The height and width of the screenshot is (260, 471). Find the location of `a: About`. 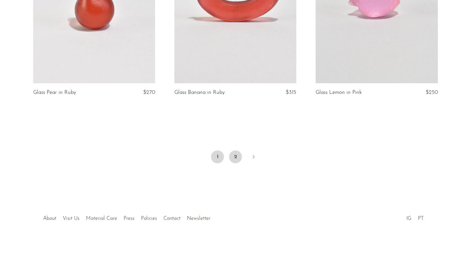

a: About is located at coordinates (50, 219).